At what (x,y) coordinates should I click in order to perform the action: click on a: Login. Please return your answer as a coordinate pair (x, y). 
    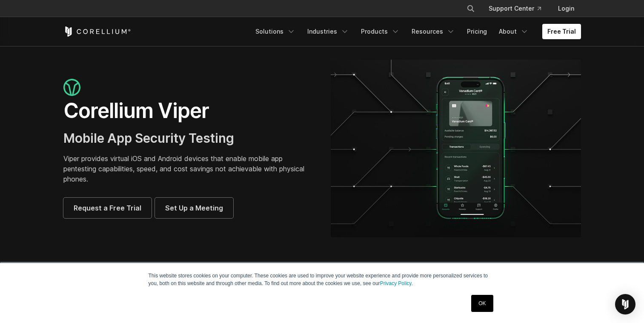
    Looking at the image, I should click on (566, 9).